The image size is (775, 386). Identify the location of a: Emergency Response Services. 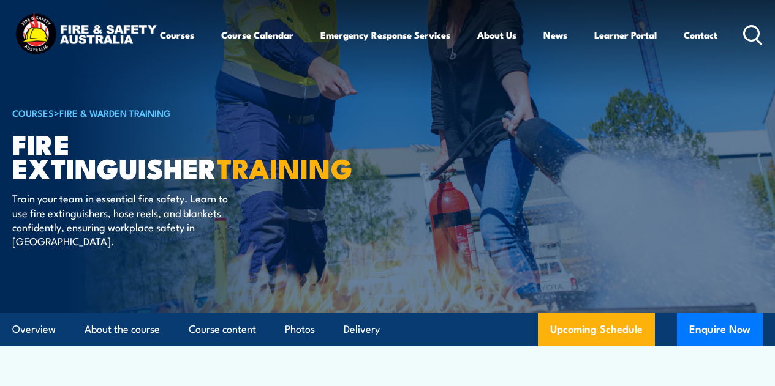
(385, 35).